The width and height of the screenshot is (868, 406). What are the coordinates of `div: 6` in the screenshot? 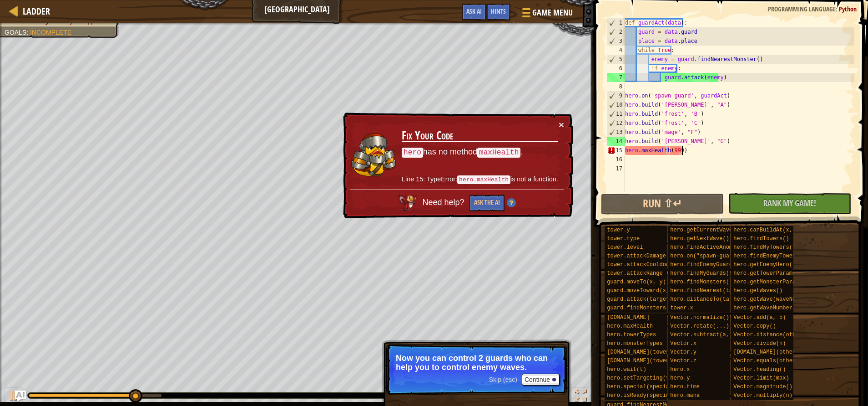 It's located at (616, 69).